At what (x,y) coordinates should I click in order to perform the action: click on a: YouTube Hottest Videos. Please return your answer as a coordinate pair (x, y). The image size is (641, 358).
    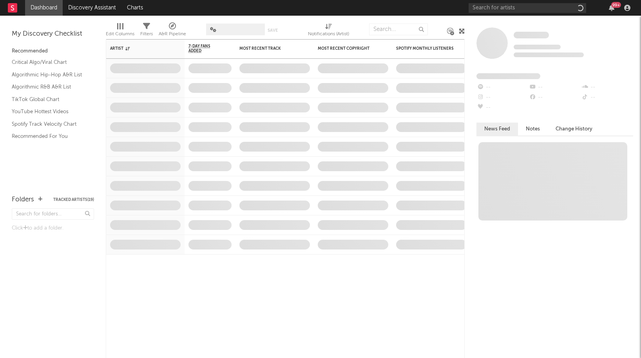
    Looking at the image, I should click on (49, 112).